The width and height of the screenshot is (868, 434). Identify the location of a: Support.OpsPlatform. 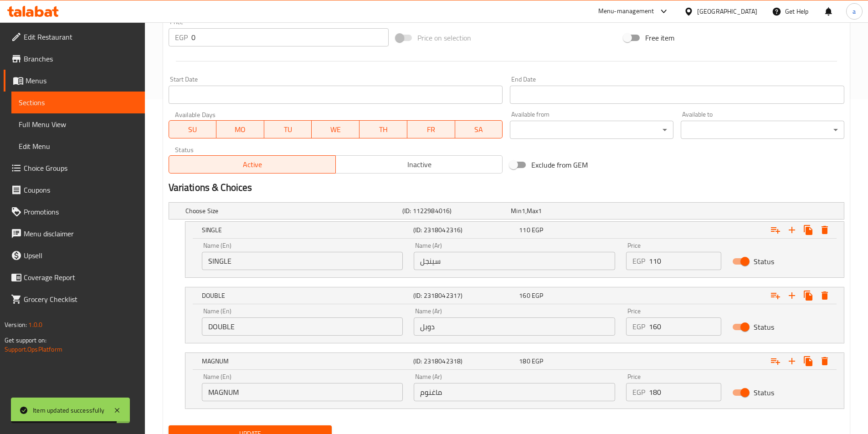
(33, 349).